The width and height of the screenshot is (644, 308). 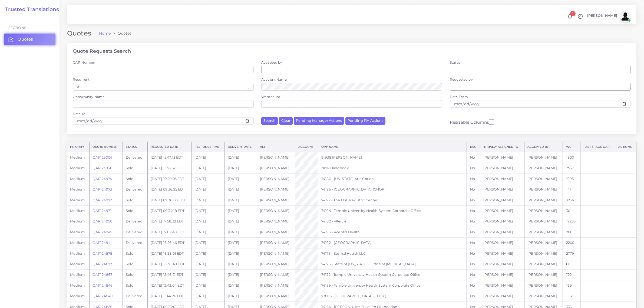 What do you see at coordinates (208, 147) in the screenshot?
I see `th: Response Time` at bounding box center [208, 147].